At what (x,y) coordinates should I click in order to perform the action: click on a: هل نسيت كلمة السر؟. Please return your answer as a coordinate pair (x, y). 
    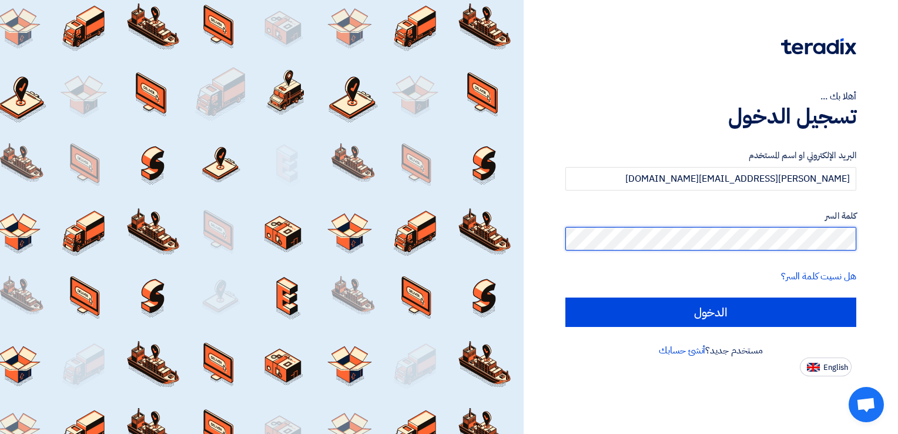
    Looking at the image, I should click on (818, 276).